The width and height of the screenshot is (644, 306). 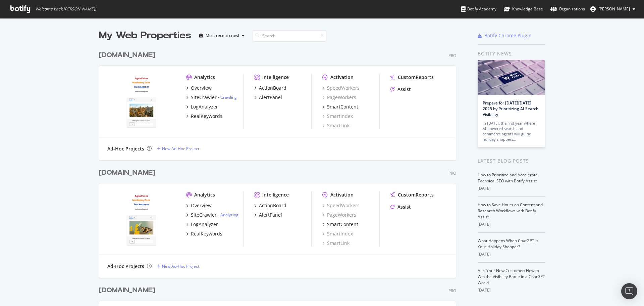 I want to click on a: SiteCrawler- Analyzing, so click(x=212, y=215).